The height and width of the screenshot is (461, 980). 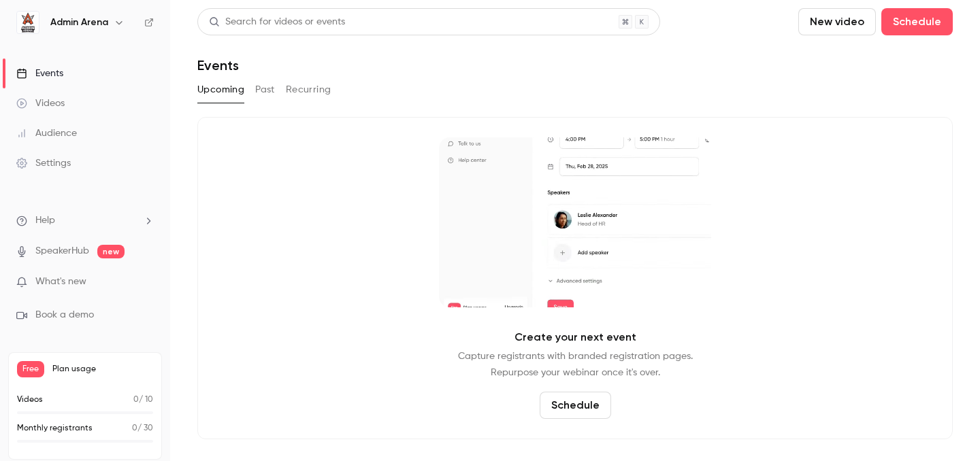 What do you see at coordinates (277, 22) in the screenshot?
I see `div: Search for videos or events` at bounding box center [277, 22].